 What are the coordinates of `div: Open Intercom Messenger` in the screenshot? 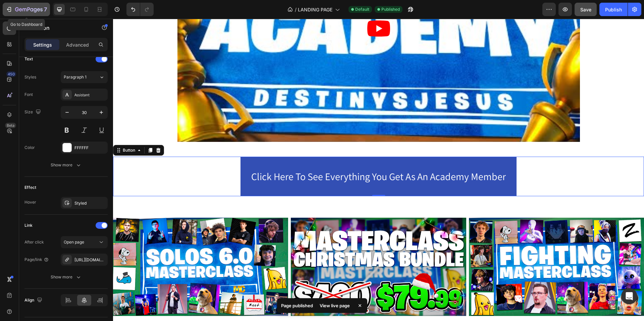 It's located at (629, 296).